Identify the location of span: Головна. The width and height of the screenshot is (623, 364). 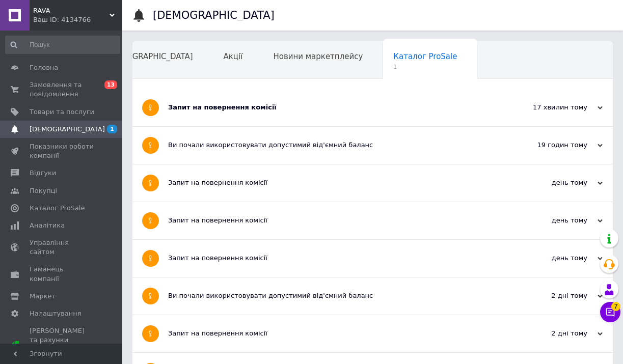
(44, 68).